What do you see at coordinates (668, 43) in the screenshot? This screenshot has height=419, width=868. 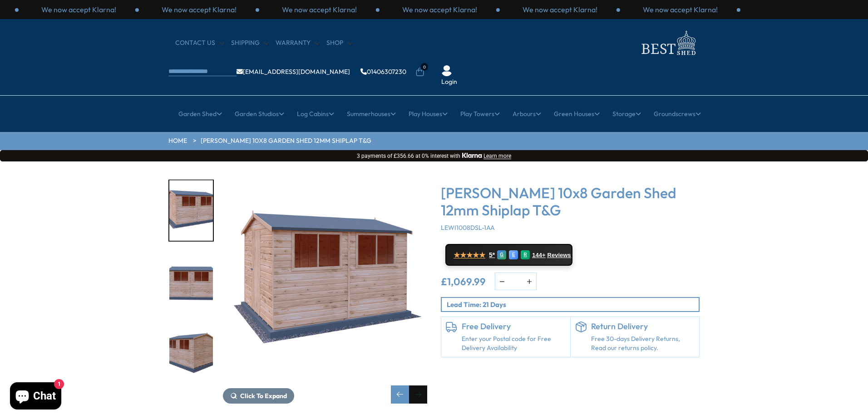 I see `img: logo` at bounding box center [668, 43].